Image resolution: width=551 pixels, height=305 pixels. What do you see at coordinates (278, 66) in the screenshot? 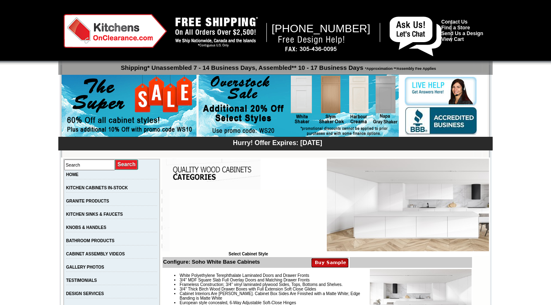
I see `p: Shipping* Unassembled 7 - 14 Business Days, Assembled** 10 - 17 Business Days` at bounding box center [278, 66].